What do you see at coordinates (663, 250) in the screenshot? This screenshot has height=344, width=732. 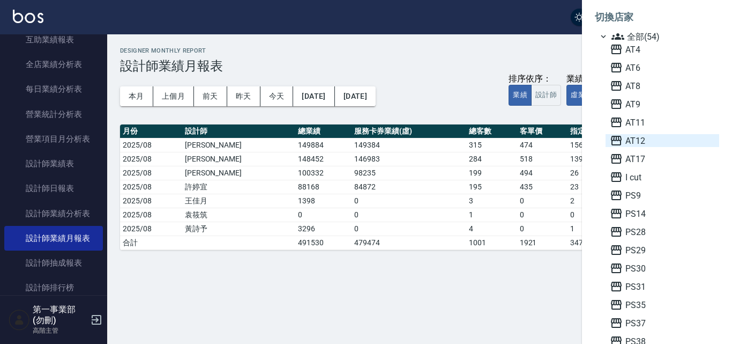 I see `span: PS29` at bounding box center [663, 250].